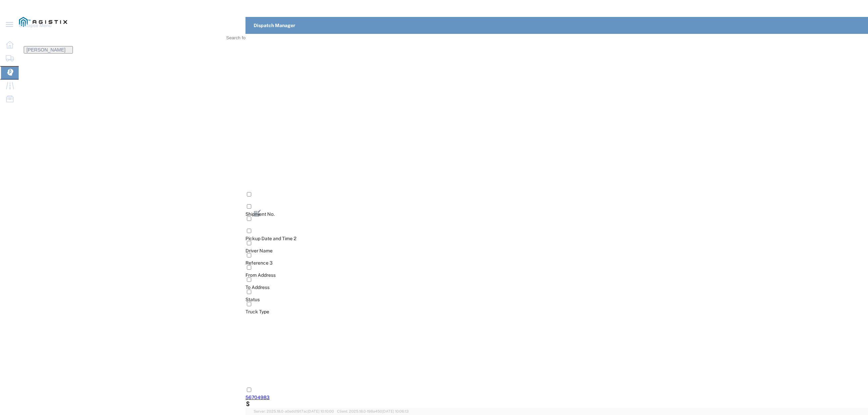  Describe the element at coordinates (258, 287) in the screenshot. I see `span: To Address` at that location.